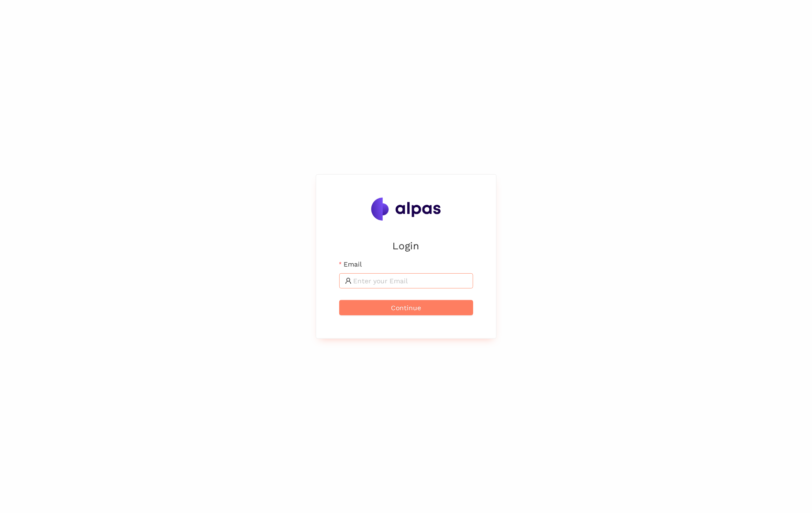  Describe the element at coordinates (349, 281) in the screenshot. I see `span: user` at that location.